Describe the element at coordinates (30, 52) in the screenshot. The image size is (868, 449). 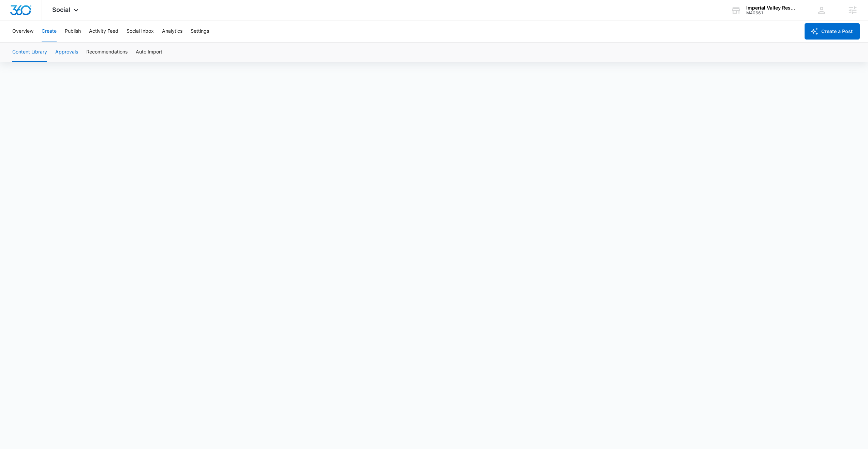
I see `button: Content Library` at that location.